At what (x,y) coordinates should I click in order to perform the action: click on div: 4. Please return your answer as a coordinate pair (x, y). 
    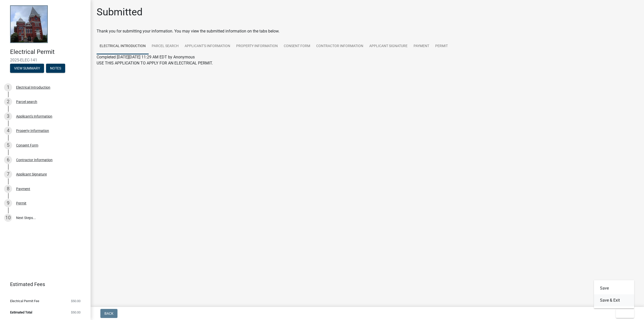
    Looking at the image, I should click on (8, 131).